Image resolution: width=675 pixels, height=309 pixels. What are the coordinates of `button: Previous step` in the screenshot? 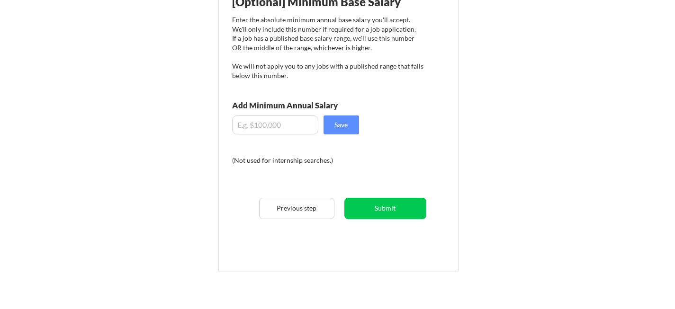 It's located at (296, 208).